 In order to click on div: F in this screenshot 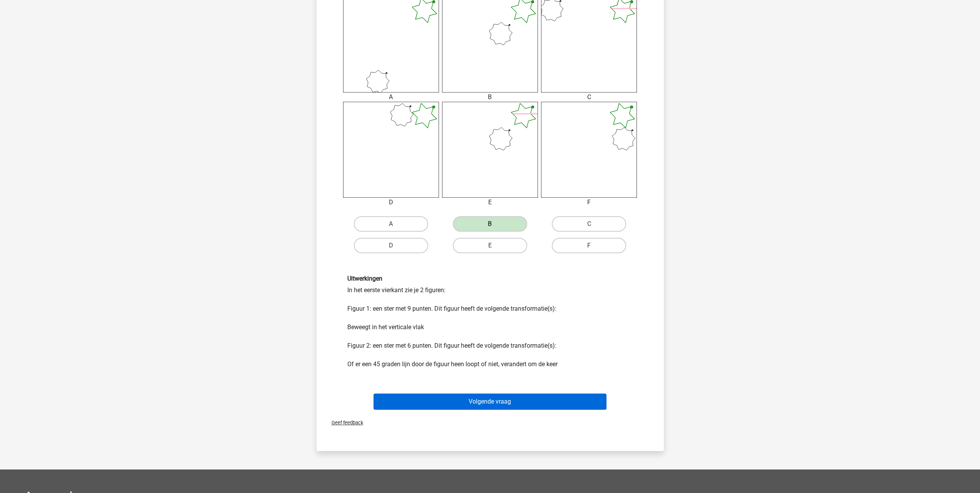, I will do `click(589, 202)`.